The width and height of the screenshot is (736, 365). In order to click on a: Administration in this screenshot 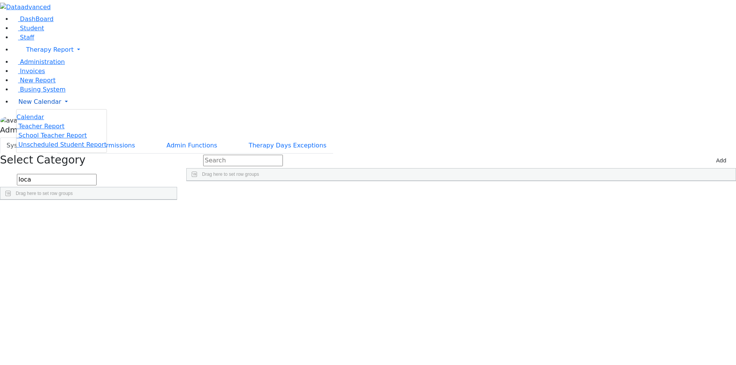, I will do `click(38, 62)`.